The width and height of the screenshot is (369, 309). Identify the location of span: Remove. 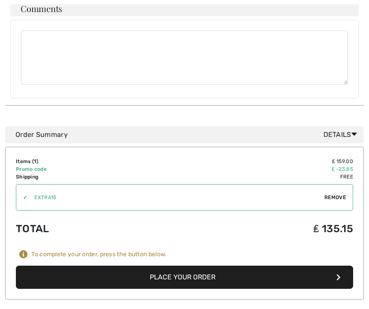
(335, 198).